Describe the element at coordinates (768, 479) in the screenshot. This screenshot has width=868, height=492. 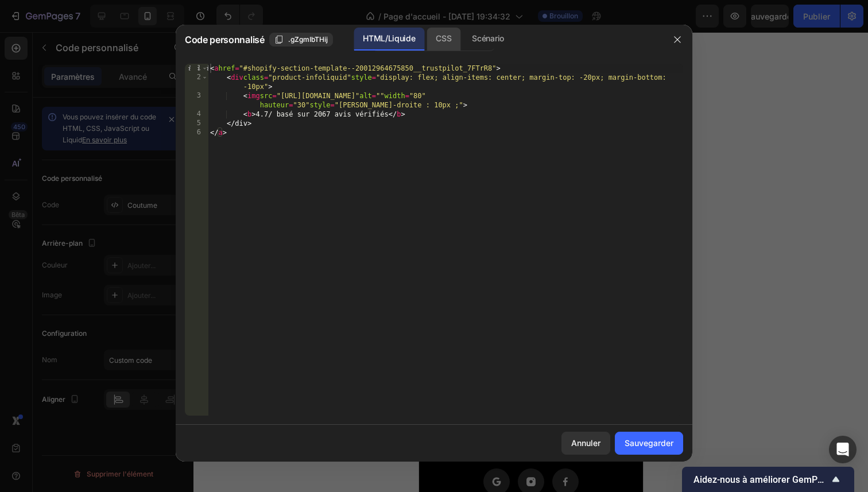
I see `button: Afficher l'enquête - Aidez-nous à améliorer GemPages !` at that location.